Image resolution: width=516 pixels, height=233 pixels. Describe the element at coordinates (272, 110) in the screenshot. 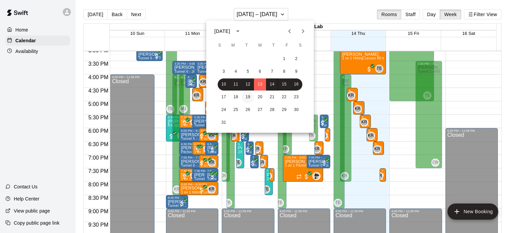

I see `button: 28` at that location.